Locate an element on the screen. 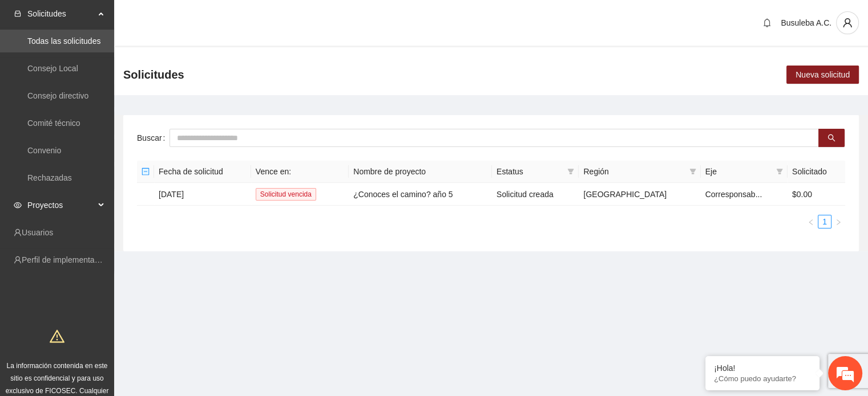 This screenshot has width=868, height=396. span: Estatus is located at coordinates (530, 171).